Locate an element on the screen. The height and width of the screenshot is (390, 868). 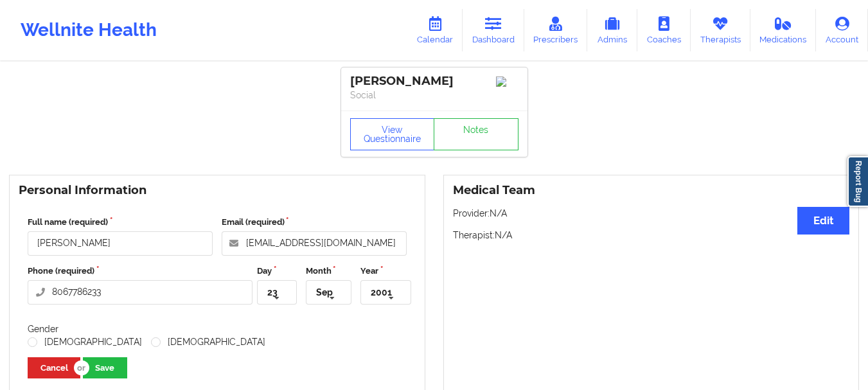
button: Cancel is located at coordinates (54, 368).